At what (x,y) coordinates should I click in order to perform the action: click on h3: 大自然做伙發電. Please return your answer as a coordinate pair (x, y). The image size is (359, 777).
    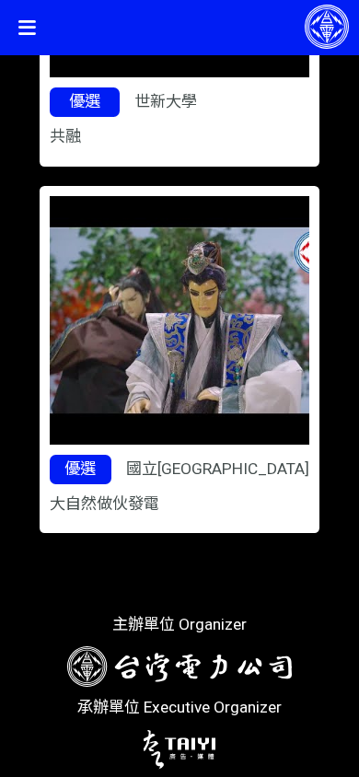
    Looking at the image, I should click on (179, 503).